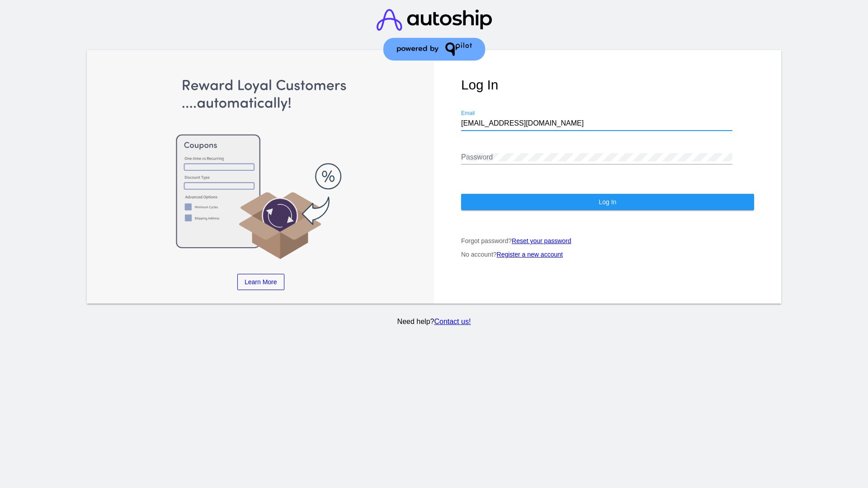 The width and height of the screenshot is (868, 488). What do you see at coordinates (607, 202) in the screenshot?
I see `button: Log In` at bounding box center [607, 202].